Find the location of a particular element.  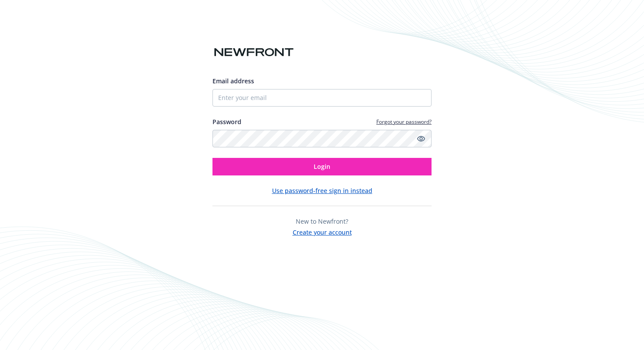

input: Enter your password is located at coordinates (322, 138).